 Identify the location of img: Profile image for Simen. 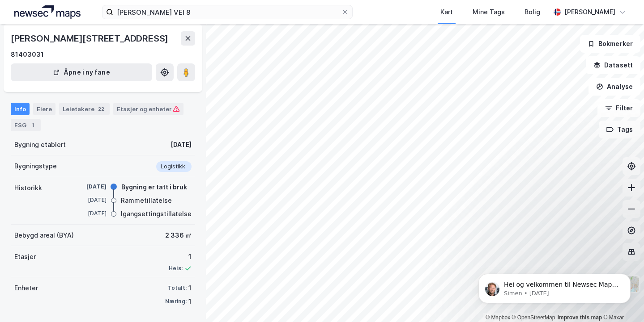
(28, 34).